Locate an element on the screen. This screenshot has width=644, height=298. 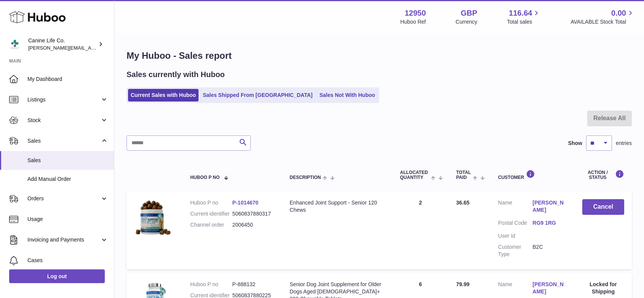
span: entries is located at coordinates (624, 143).